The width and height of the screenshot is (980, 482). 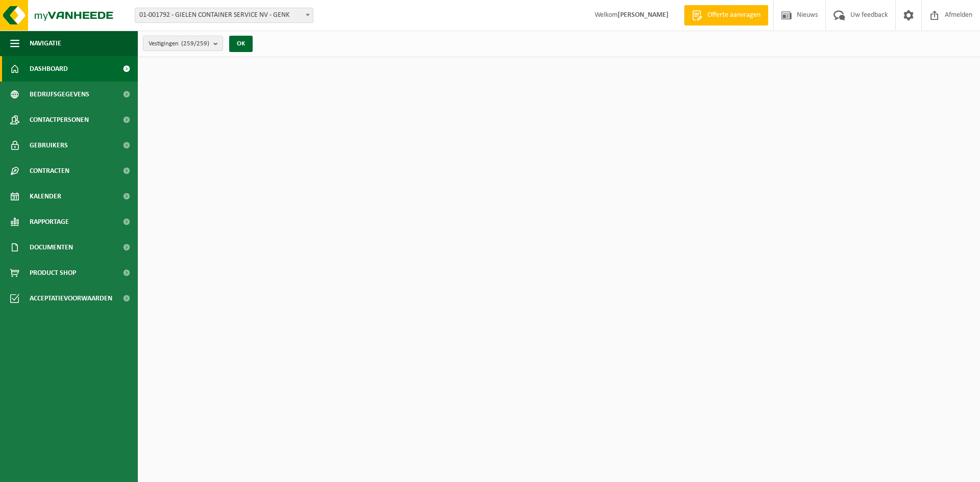 What do you see at coordinates (726, 15) in the screenshot?
I see `a: Offerte aanvragen` at bounding box center [726, 15].